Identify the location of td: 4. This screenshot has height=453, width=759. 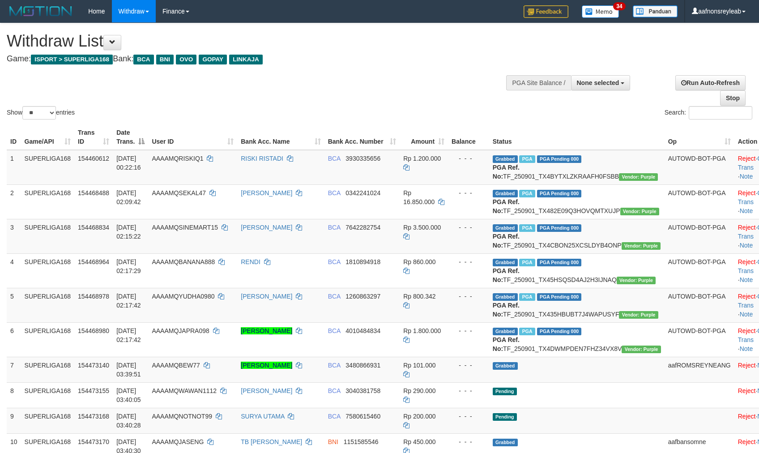
(14, 270).